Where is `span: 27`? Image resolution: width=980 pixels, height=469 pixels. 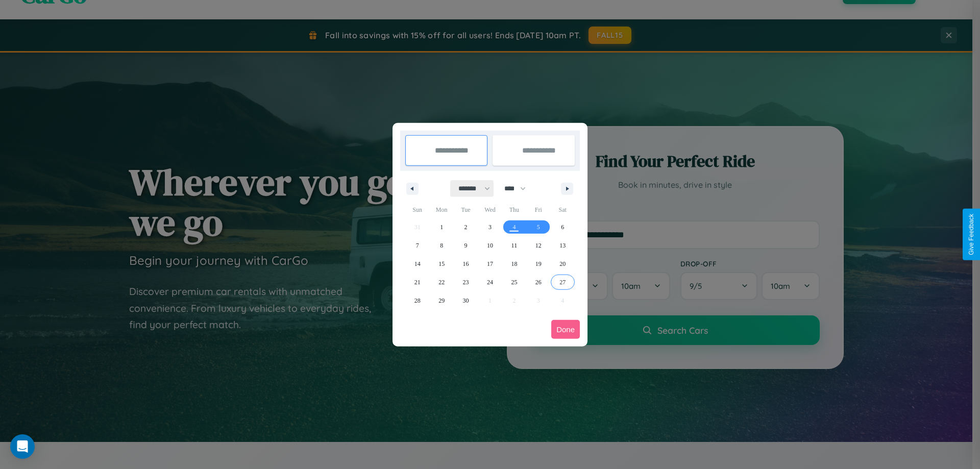 span: 27 is located at coordinates (562, 282).